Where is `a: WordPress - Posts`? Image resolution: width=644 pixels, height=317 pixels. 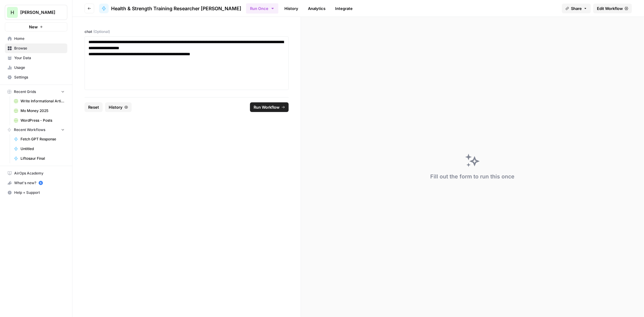
a: WordPress - Posts is located at coordinates (39, 121).